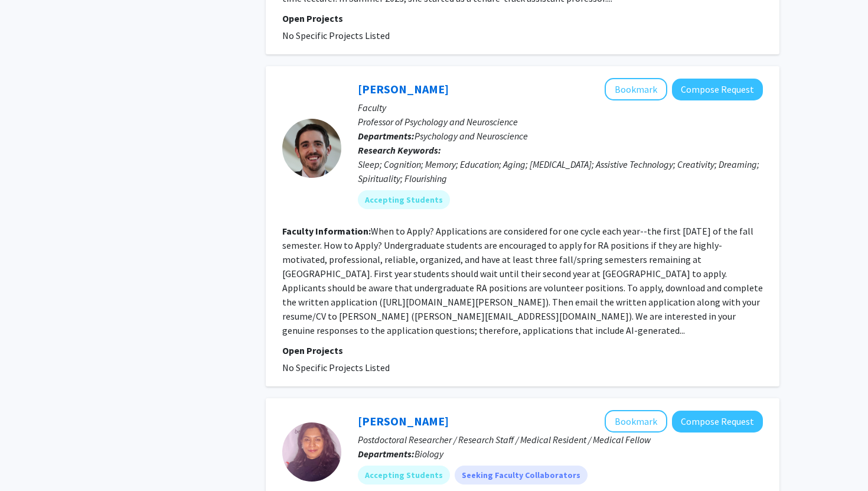  Describe the element at coordinates (520, 475) in the screenshot. I see `mat-chip: Seeking Faculty Collaborators` at that location.